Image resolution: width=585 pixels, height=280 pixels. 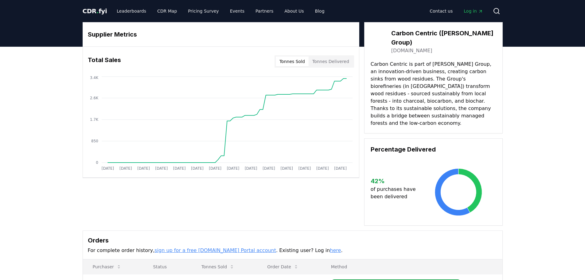 What do you see at coordinates (237, 11) in the screenshot?
I see `a: Events` at bounding box center [237, 11].